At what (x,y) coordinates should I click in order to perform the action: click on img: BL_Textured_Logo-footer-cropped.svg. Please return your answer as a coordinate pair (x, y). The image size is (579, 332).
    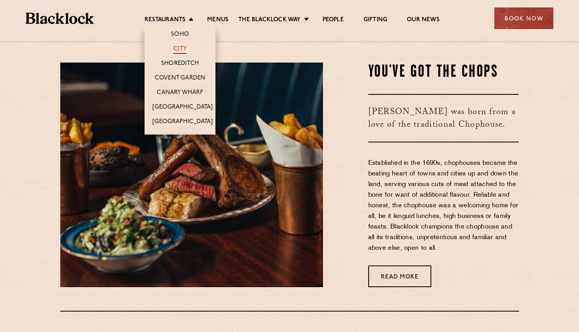
    Looking at the image, I should click on (59, 18).